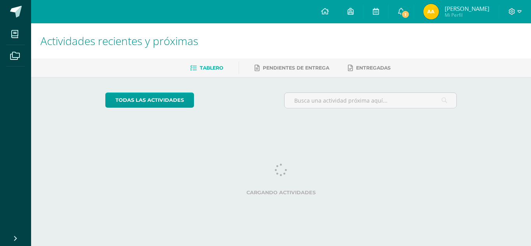 This screenshot has height=246, width=531. Describe the element at coordinates (406, 14) in the screenshot. I see `span: 1` at that location.